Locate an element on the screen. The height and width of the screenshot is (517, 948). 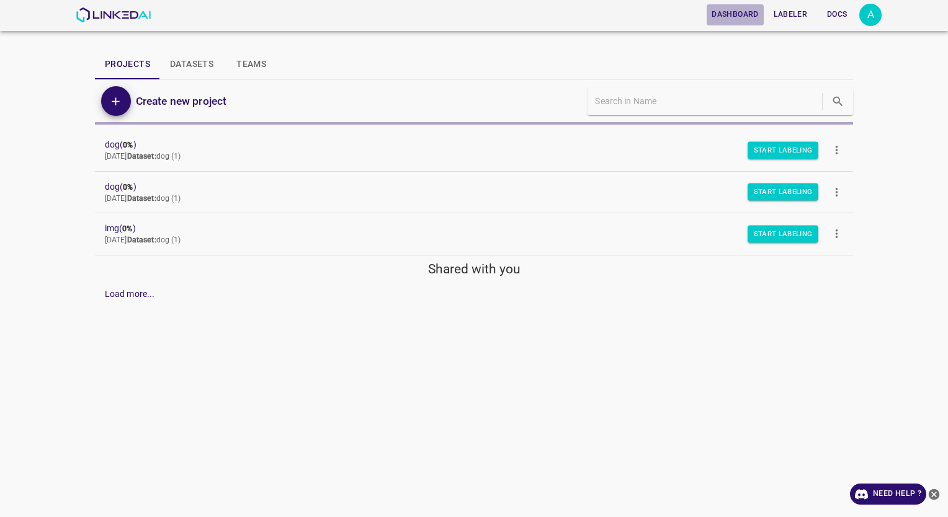
button: Projects is located at coordinates (127, 65).